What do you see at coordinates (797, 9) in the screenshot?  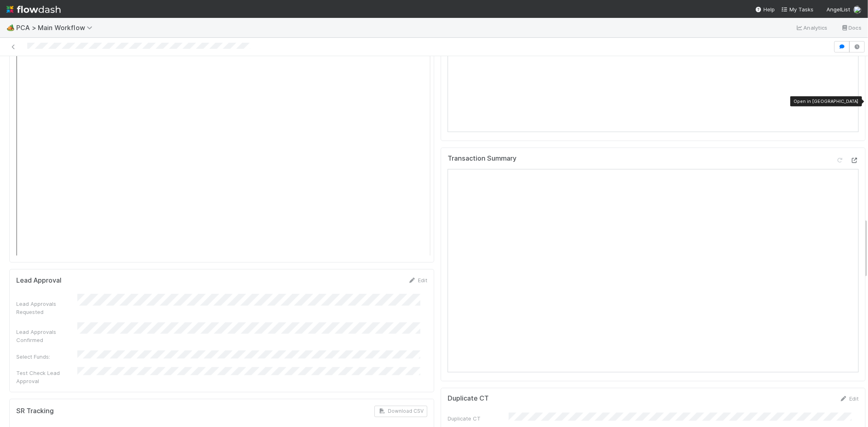 I see `a: My Tasks` at bounding box center [797, 9].